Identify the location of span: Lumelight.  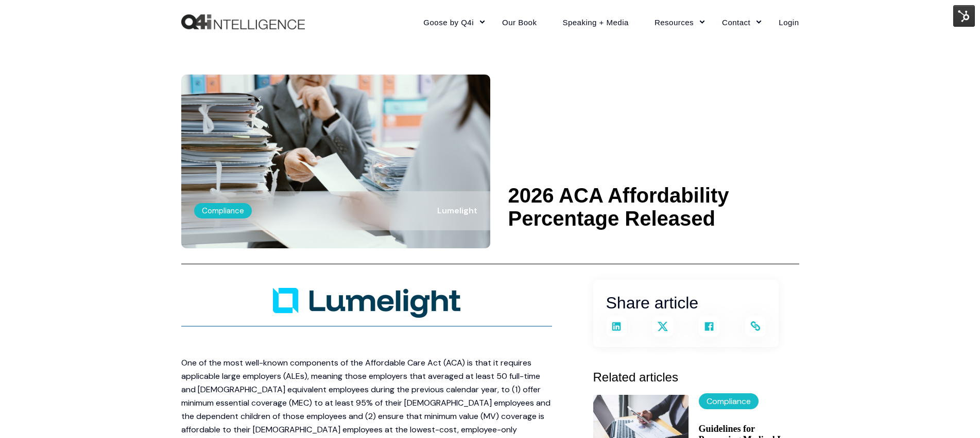
(457, 210).